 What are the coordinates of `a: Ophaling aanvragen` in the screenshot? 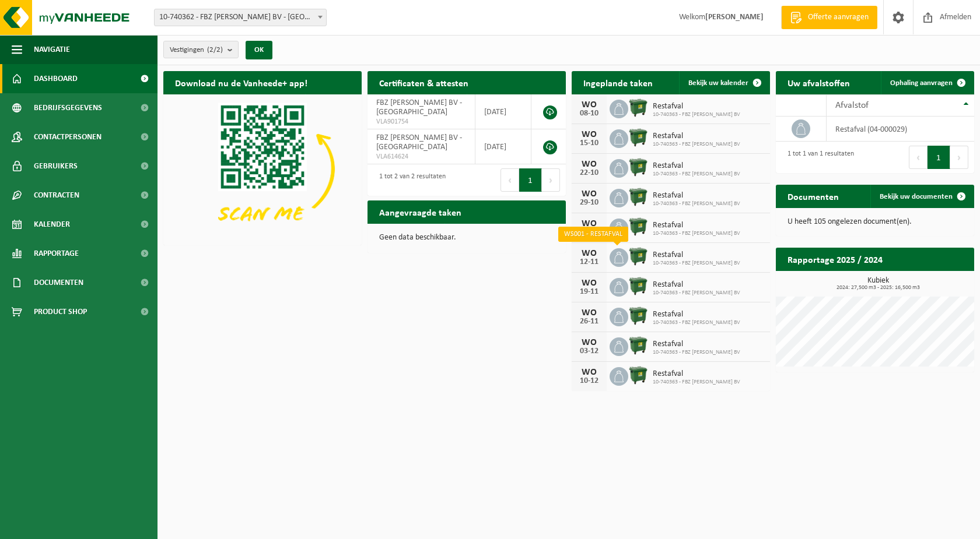 It's located at (927, 83).